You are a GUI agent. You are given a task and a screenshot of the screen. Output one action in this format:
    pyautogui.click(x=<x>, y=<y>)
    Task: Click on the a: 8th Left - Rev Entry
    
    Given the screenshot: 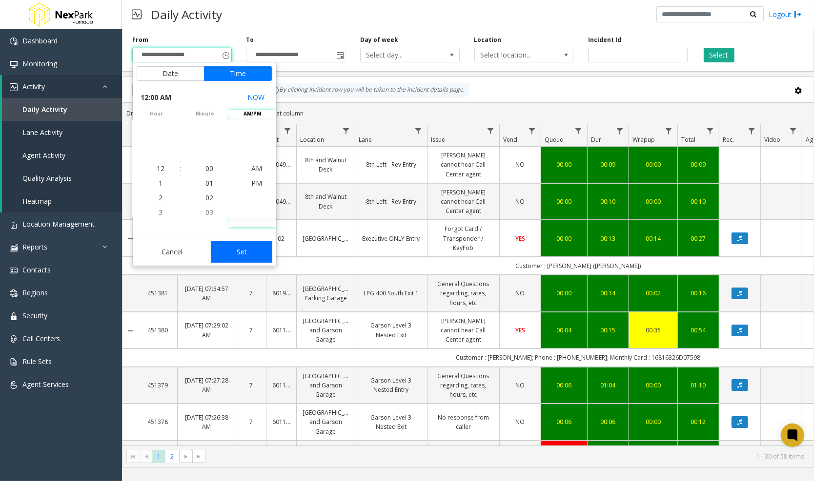 What is the action you would take?
    pyautogui.click(x=391, y=164)
    